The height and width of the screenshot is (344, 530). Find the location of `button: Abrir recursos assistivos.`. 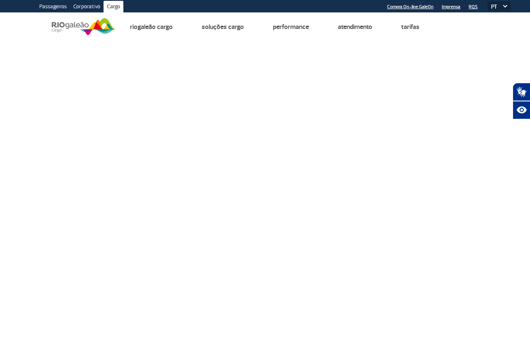

button: Abrir recursos assistivos. is located at coordinates (522, 110).